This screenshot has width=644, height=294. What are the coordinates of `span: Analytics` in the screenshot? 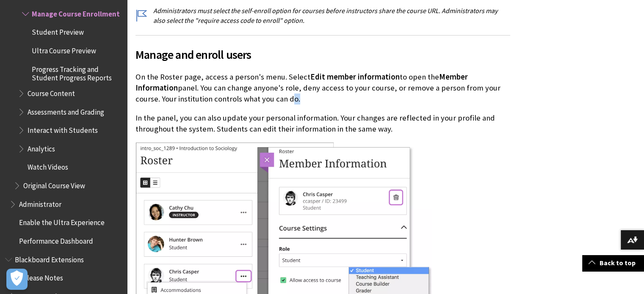 It's located at (41, 147).